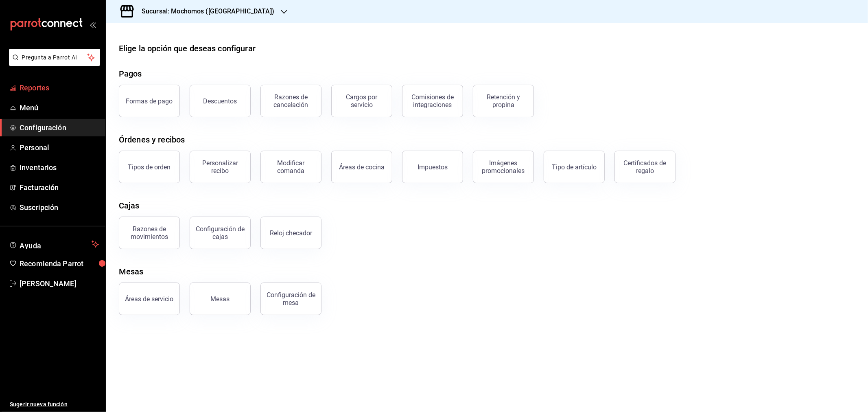  I want to click on div: Formas de pago, so click(149, 101).